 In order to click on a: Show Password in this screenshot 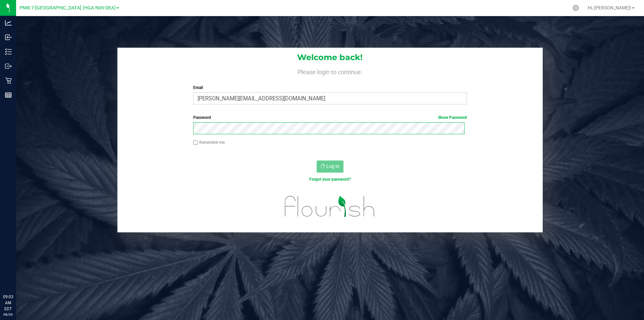, I will do `click(453, 118)`.